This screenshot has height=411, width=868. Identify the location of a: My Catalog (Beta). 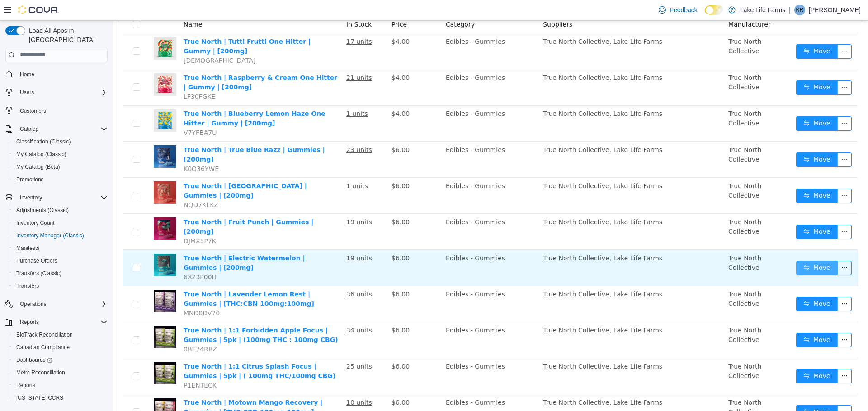
(38, 167).